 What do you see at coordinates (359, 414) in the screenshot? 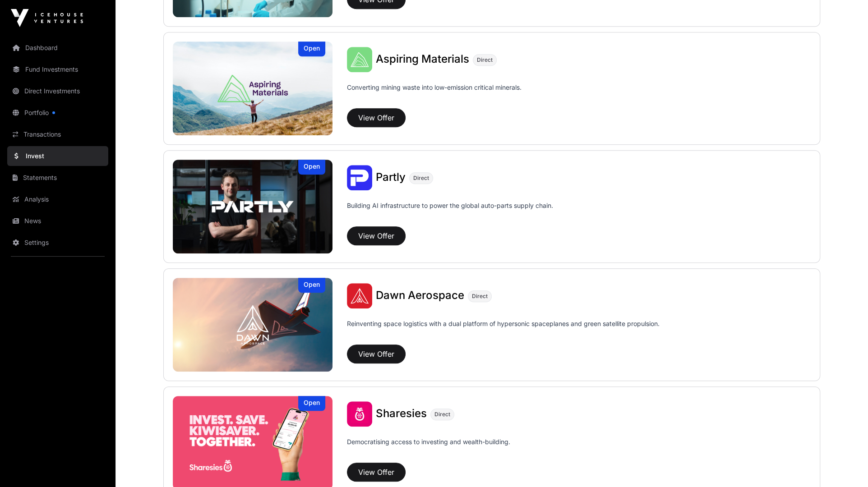
I see `img: Sharesies` at bounding box center [359, 414].